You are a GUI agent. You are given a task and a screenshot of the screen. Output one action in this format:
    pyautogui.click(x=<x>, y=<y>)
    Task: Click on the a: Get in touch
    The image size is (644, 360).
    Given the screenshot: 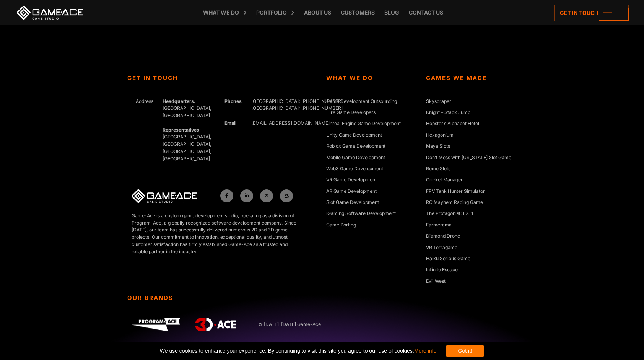 What is the action you would take?
    pyautogui.click(x=591, y=13)
    